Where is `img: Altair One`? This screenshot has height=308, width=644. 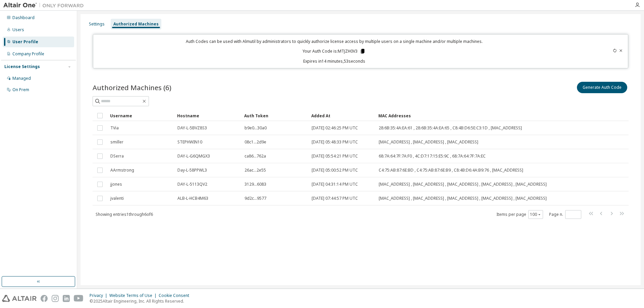 img: Altair One is located at coordinates (45, 5).